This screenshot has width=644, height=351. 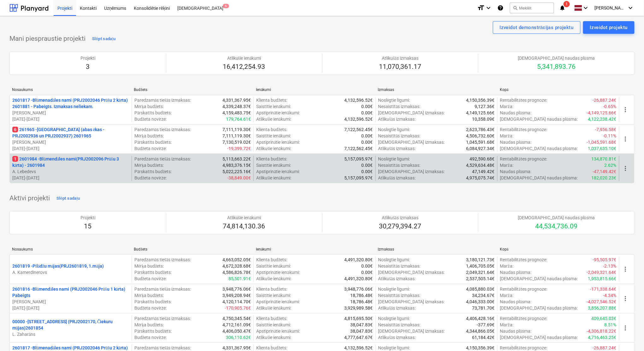 What do you see at coordinates (609, 27) in the screenshot?
I see `button: Izveidot projektu` at bounding box center [609, 27].